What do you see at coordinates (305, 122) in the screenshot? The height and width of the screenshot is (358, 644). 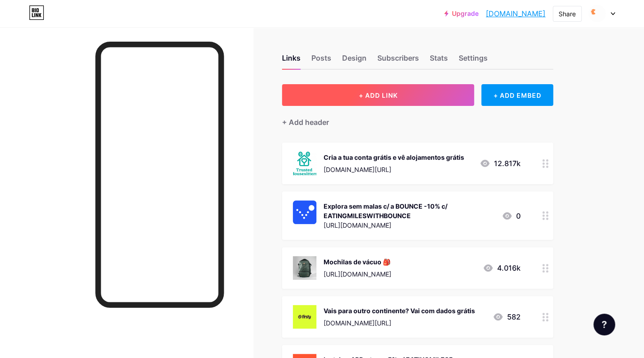 I see `div: + Add header` at bounding box center [305, 122].